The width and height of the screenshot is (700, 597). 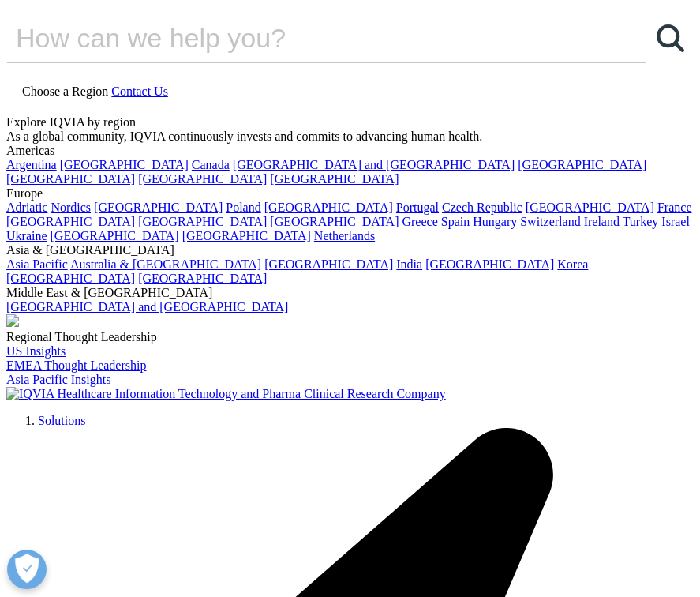 What do you see at coordinates (350, 123) in the screenshot?
I see `div: Explore IQVIA by region` at bounding box center [350, 123].